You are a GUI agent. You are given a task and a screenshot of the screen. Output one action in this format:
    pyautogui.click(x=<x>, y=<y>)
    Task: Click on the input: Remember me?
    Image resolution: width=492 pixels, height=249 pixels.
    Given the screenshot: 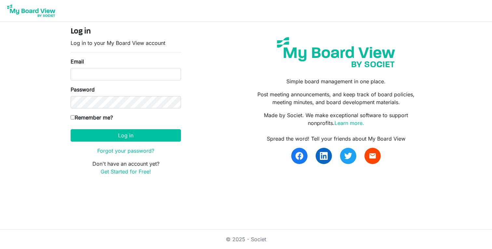 What is the action you would take?
    pyautogui.click(x=73, y=117)
    